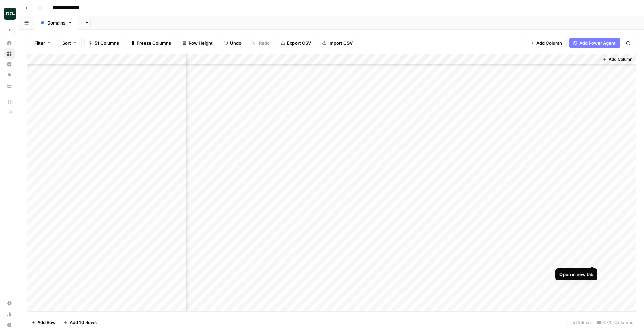 The image size is (644, 333). What do you see at coordinates (299, 43) in the screenshot?
I see `span: Export CSV` at bounding box center [299, 43].